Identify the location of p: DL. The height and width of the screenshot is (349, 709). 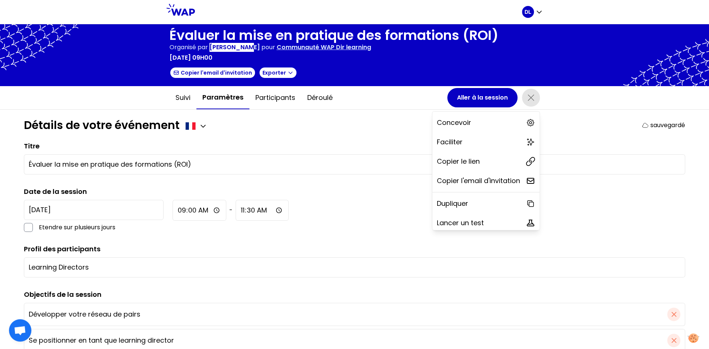
(528, 12).